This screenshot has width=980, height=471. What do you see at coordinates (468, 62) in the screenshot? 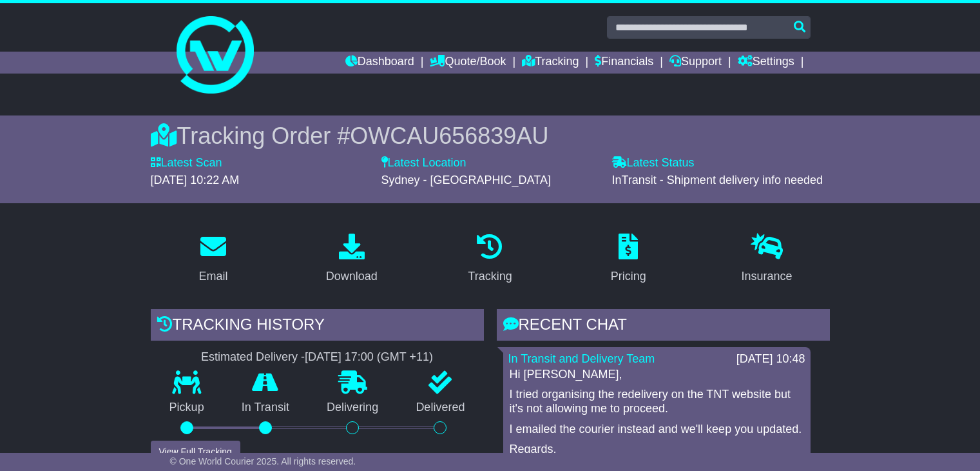
I see `a: Quote/Book` at bounding box center [468, 62].